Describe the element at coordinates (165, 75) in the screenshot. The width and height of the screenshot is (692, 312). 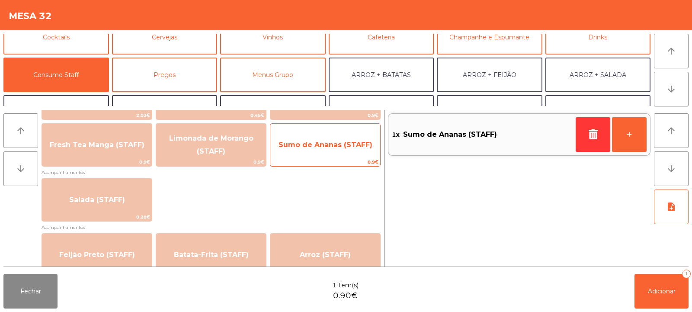
I see `button: Pregos` at that location.